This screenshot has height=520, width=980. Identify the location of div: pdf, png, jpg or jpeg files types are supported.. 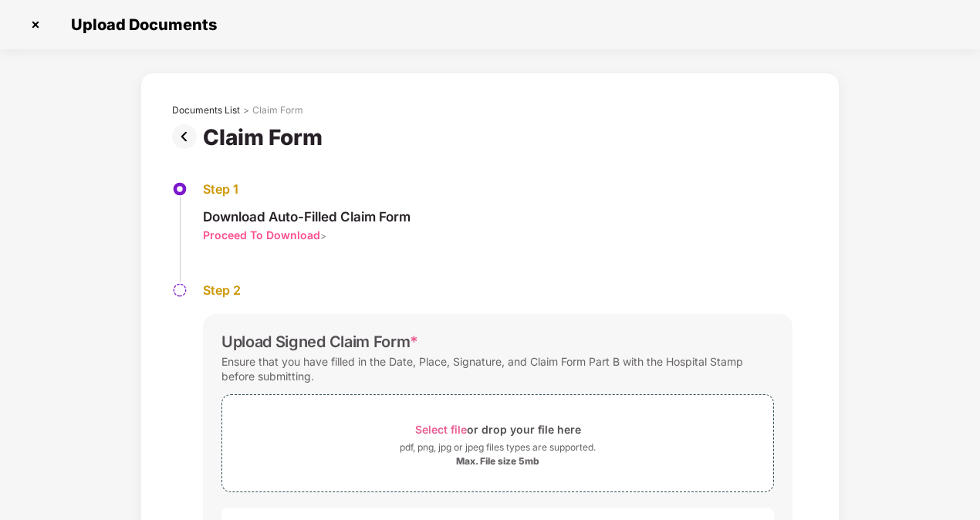
(498, 447).